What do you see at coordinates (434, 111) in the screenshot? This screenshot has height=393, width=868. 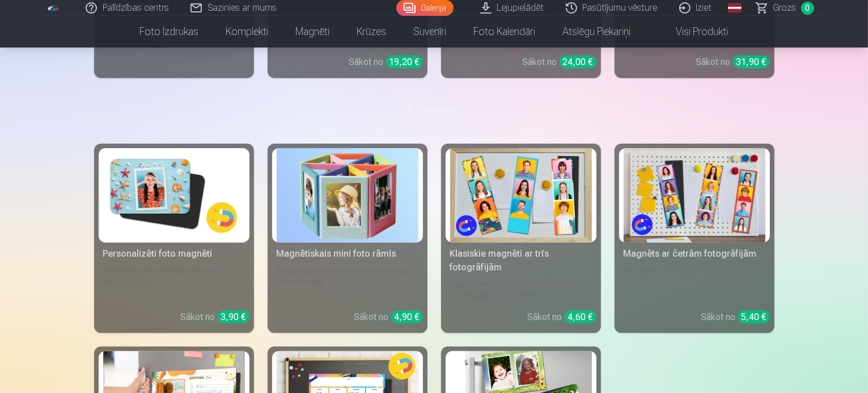 I see `h3: Magnēti` at bounding box center [434, 111].